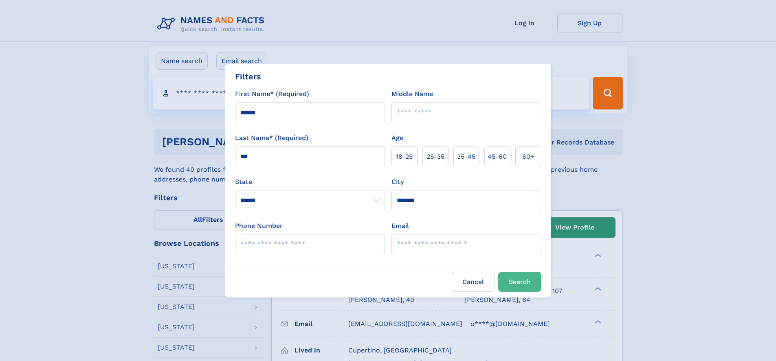 Image resolution: width=776 pixels, height=361 pixels. I want to click on span: 60+, so click(528, 157).